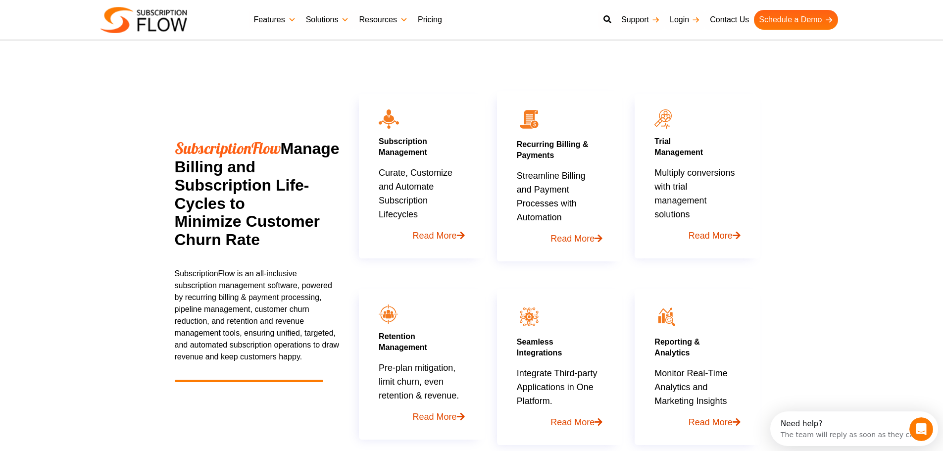  What do you see at coordinates (553, 150) in the screenshot?
I see `a: Recurring Billing & Payments` at bounding box center [553, 150].